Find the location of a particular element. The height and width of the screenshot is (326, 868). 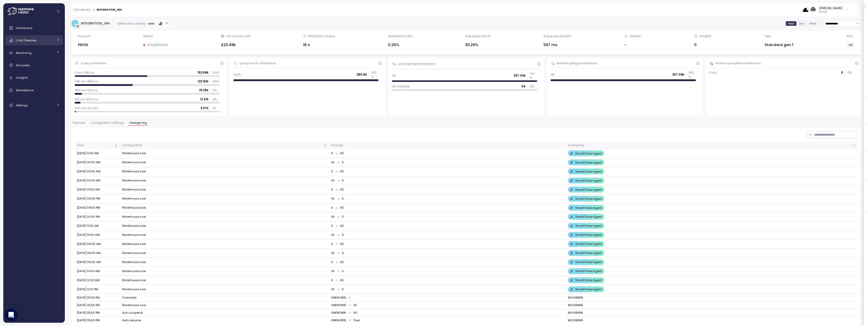

div: Avg query duration is located at coordinates (558, 36).